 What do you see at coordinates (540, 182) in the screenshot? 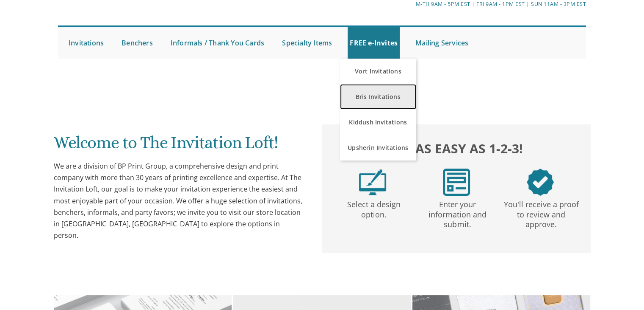
I see `img: step3.png` at bounding box center [540, 182].